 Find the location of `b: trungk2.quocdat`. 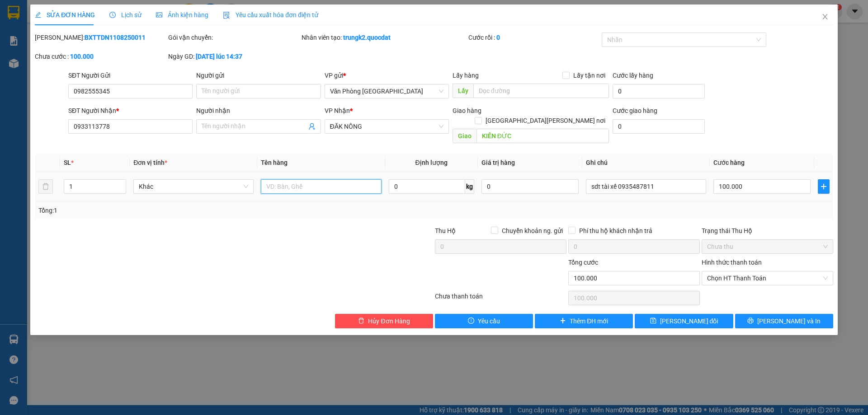

b: trungk2.quocdat is located at coordinates (367, 37).